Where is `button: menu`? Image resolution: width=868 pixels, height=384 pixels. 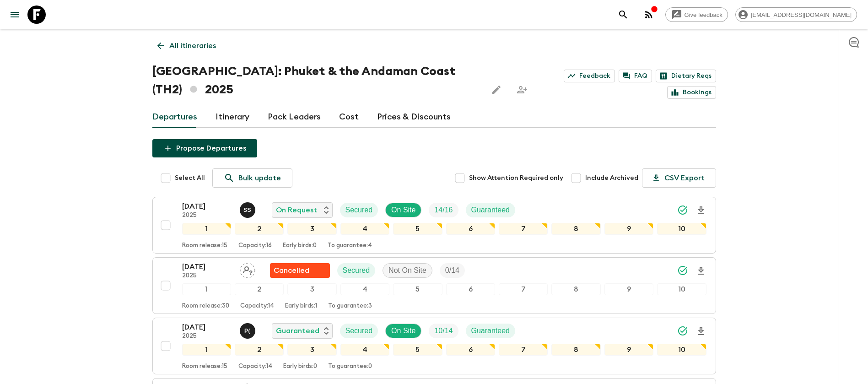
button: menu is located at coordinates (15, 15).